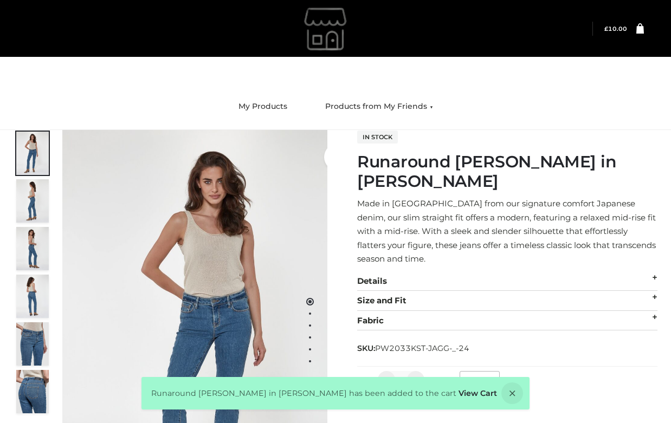 The height and width of the screenshot is (423, 671). What do you see at coordinates (327, 29) in the screenshot?
I see `a: gemmachan` at bounding box center [327, 29].